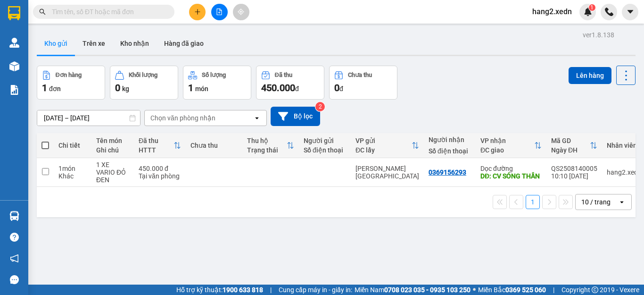 Image resolution: width=644 pixels, height=295 pixels. What do you see at coordinates (14, 90) in the screenshot?
I see `img: solution-icon` at bounding box center [14, 90].